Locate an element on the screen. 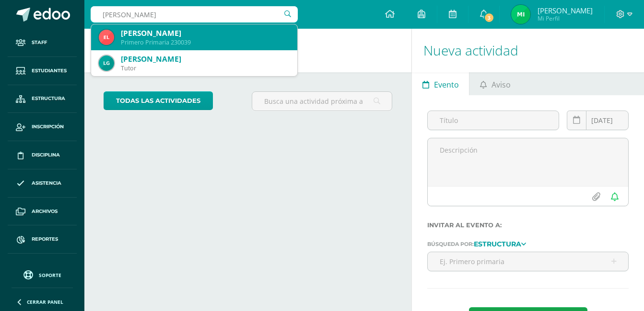 This screenshot has height=311, width=644. input: Busca un usuario... is located at coordinates (194, 14).